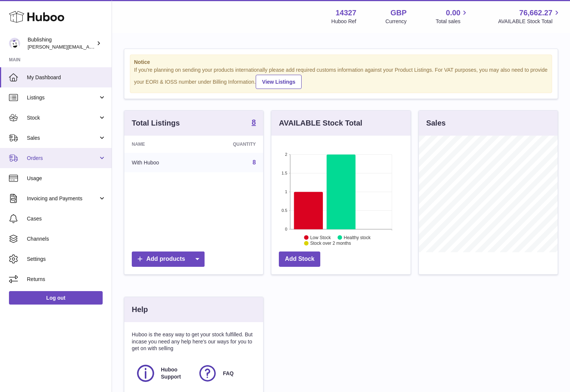 This screenshot has width=570, height=392. Describe the element at coordinates (67, 238) in the screenshot. I see `span: Channels` at that location.